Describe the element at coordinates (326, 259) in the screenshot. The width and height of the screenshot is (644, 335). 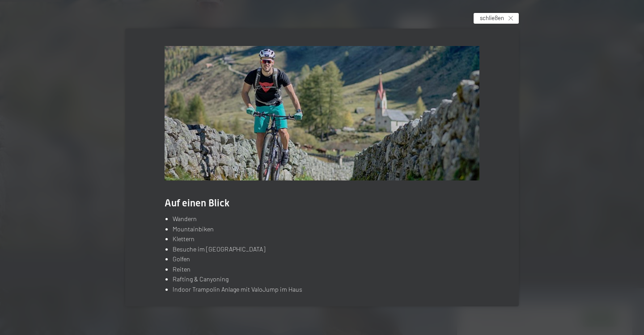
I see `li: Golfen` at that location.